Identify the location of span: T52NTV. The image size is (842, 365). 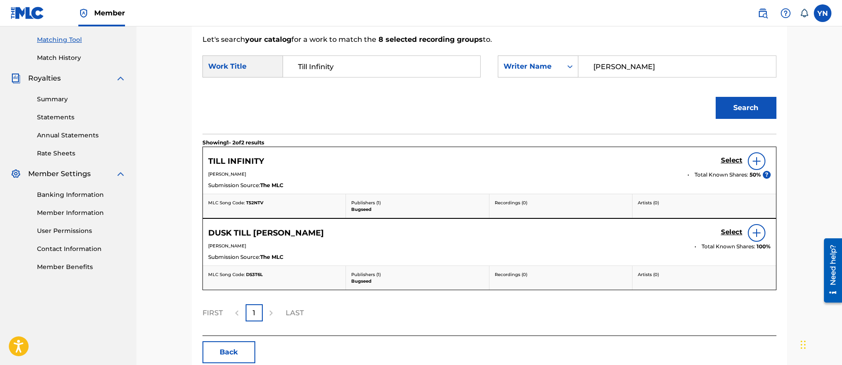
(254, 202).